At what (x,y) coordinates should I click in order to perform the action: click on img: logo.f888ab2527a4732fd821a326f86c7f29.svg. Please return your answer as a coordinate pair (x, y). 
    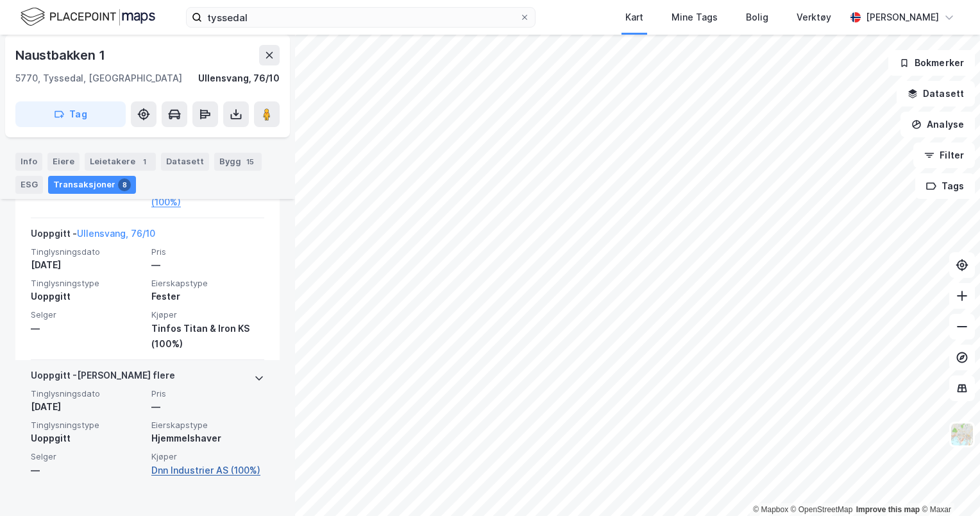
    Looking at the image, I should click on (88, 16).